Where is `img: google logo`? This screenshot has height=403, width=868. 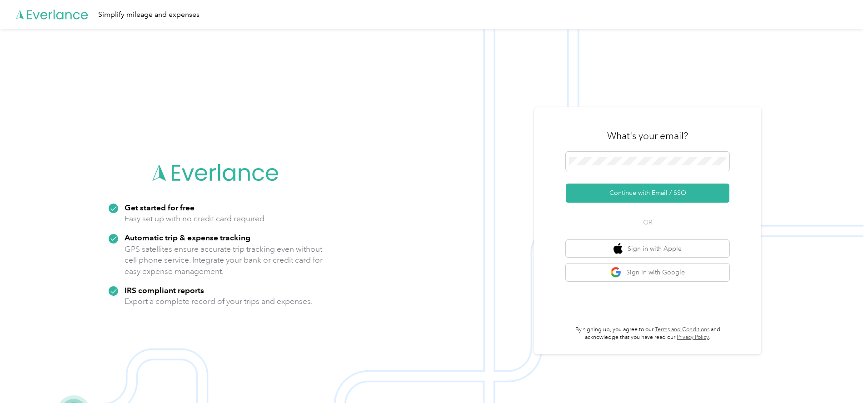 img: google logo is located at coordinates (616, 272).